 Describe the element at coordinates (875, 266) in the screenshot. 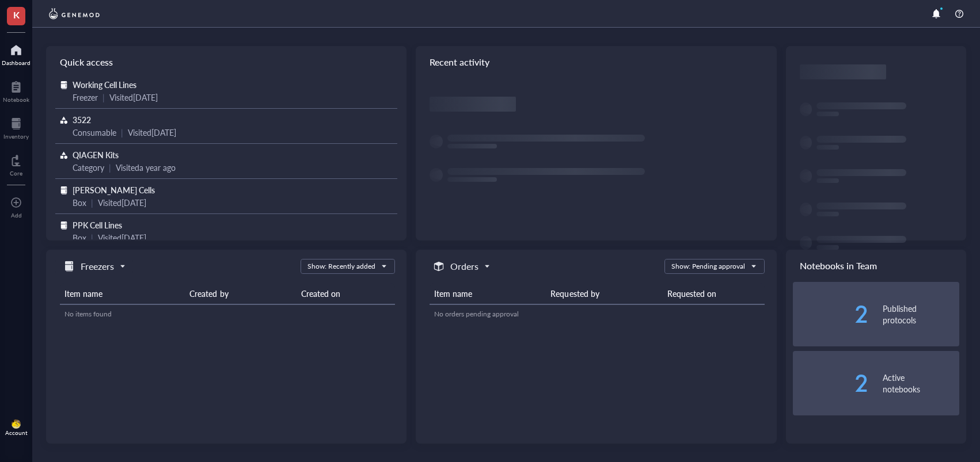

I see `div: Notebooks in Team` at that location.